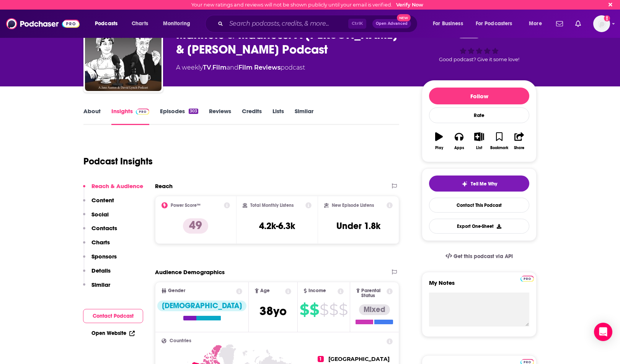 The width and height of the screenshot is (620, 364). Describe the element at coordinates (190, 272) in the screenshot. I see `h2: Audience Demographics` at that location.